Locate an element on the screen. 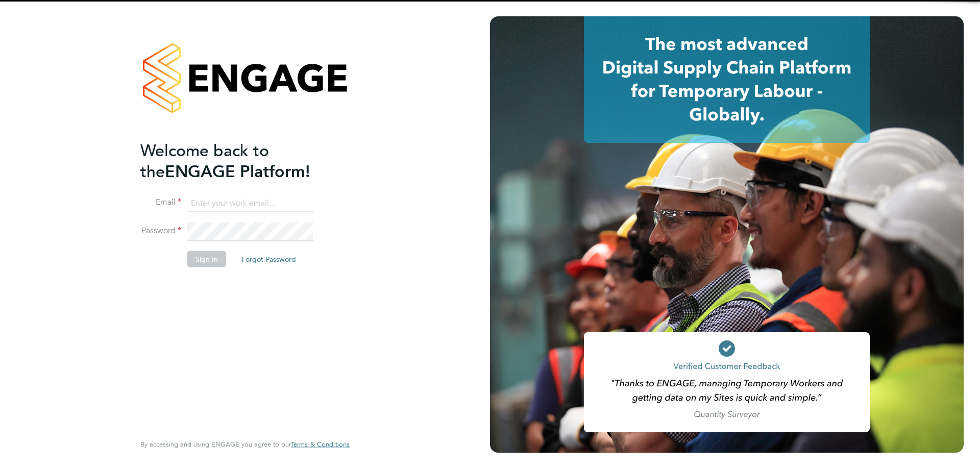 The height and width of the screenshot is (469, 980). a: Terms & Conditions is located at coordinates (320, 444).